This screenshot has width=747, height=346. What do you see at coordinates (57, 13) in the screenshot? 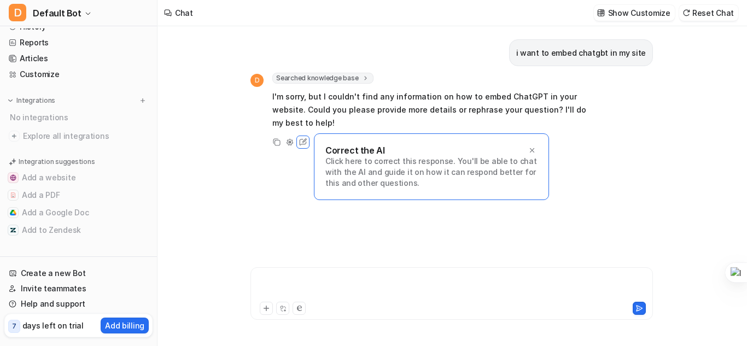
I see `span: Default Bot` at bounding box center [57, 13].